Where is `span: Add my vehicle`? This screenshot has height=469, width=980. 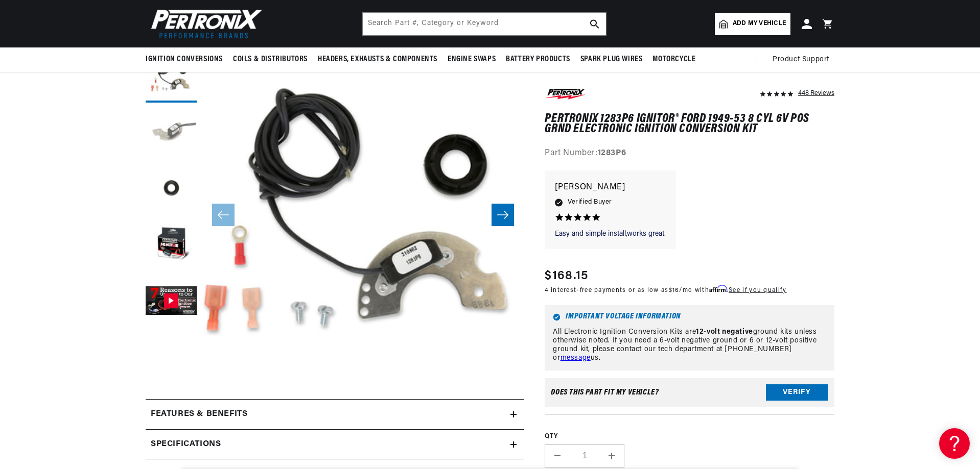 span: Add my vehicle is located at coordinates (760, 23).